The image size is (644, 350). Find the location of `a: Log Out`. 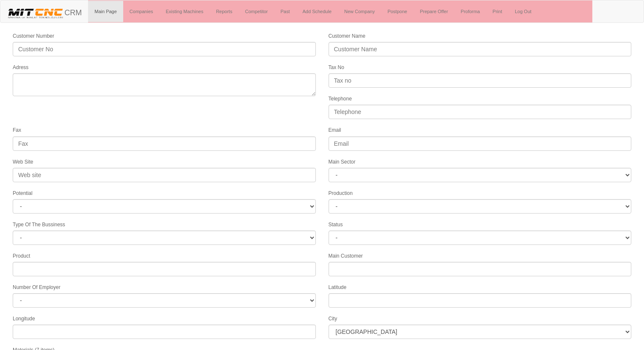

a: Log Out is located at coordinates (523, 11).